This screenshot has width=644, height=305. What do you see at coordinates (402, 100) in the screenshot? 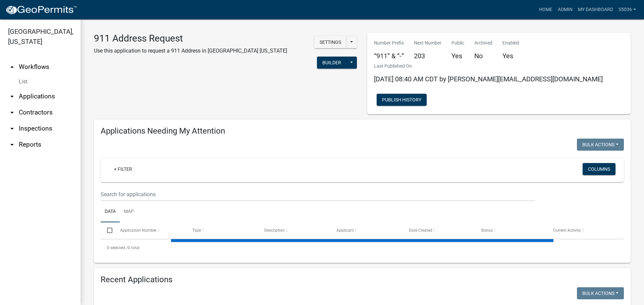
I see `button: Publish History` at bounding box center [402, 100].